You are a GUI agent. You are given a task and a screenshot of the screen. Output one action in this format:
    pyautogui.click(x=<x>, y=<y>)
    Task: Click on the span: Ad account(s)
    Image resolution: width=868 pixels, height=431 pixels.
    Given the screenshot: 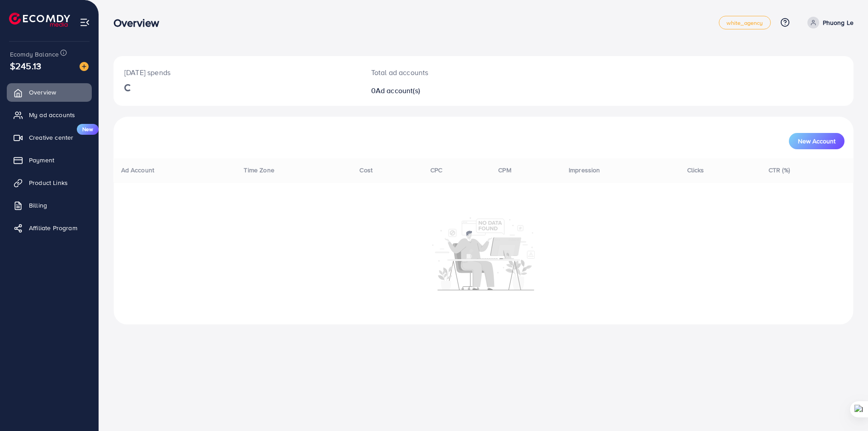 What is the action you would take?
    pyautogui.click(x=398, y=90)
    